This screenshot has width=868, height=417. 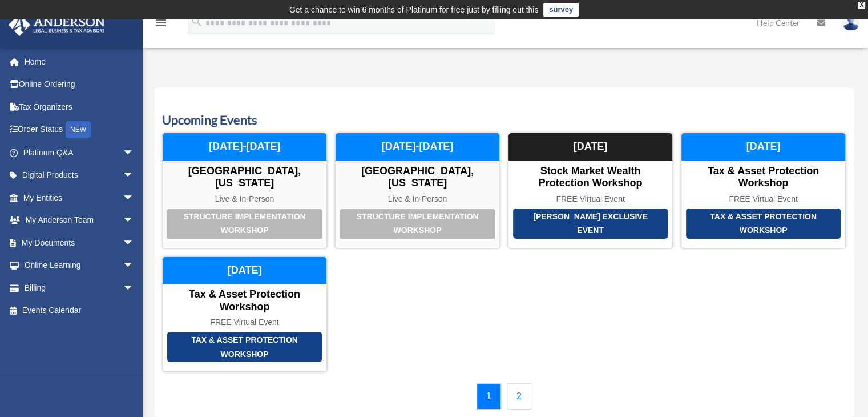 I want to click on a: Platinum Q&Aarrow_drop_down, so click(x=79, y=152).